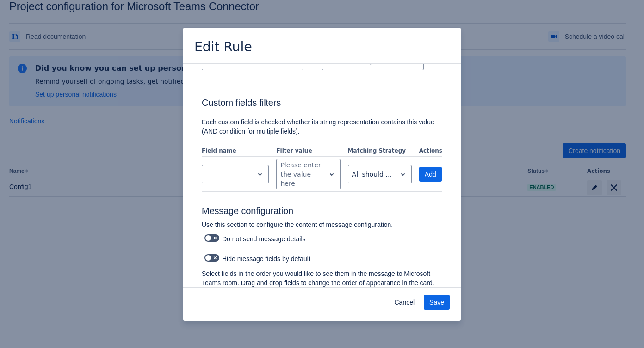 This screenshot has width=644, height=348. I want to click on p: Select fields in the order you would like to see them in the message to Microsoft Teams room. Dra..., so click(318, 279).